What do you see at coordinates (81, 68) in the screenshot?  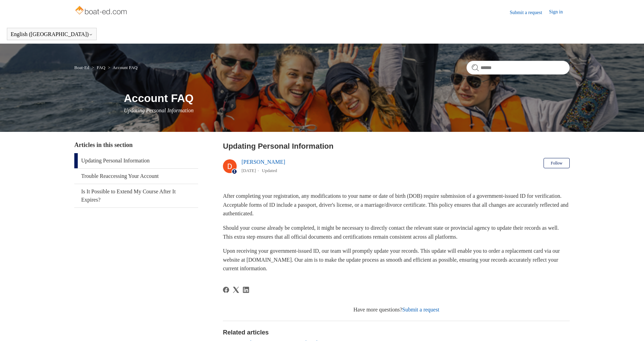 I see `a: Boat-Ed` at bounding box center [81, 68].